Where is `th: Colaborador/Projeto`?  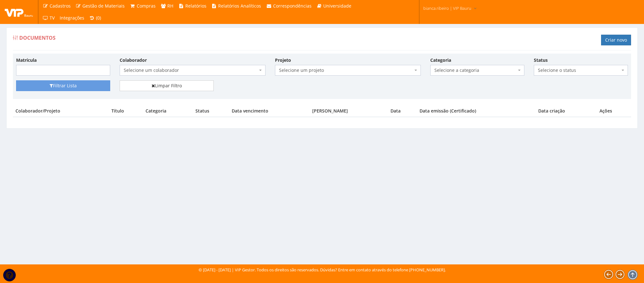
th: Colaborador/Projeto is located at coordinates (61, 111).